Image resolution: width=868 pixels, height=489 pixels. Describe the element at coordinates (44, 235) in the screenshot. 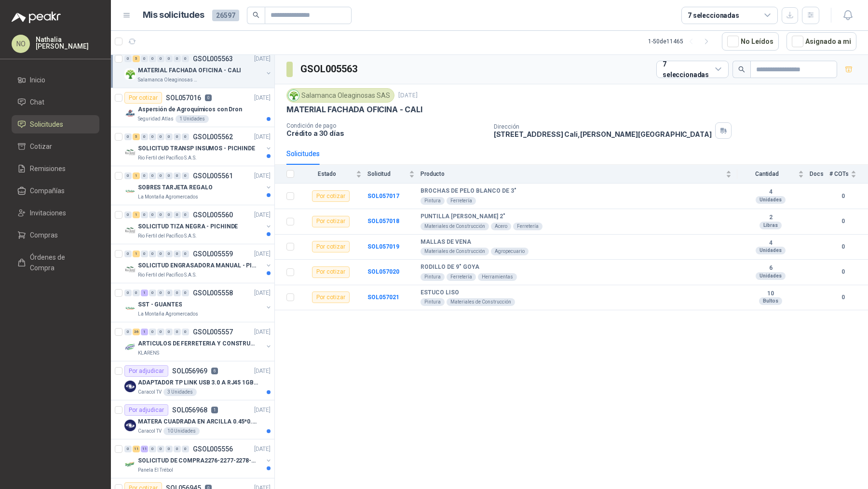

I see `span: Compras` at that location.